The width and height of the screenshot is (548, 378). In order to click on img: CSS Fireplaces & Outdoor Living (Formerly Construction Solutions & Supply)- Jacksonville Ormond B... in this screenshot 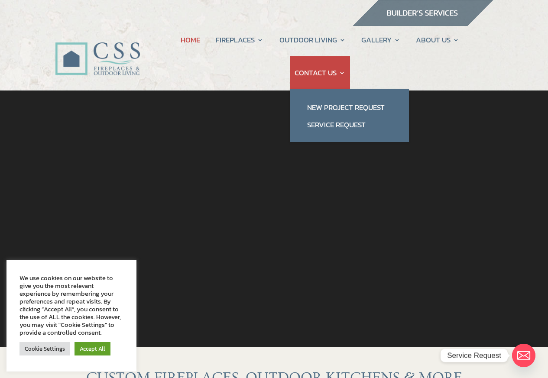, I will do `click(97, 49)`.